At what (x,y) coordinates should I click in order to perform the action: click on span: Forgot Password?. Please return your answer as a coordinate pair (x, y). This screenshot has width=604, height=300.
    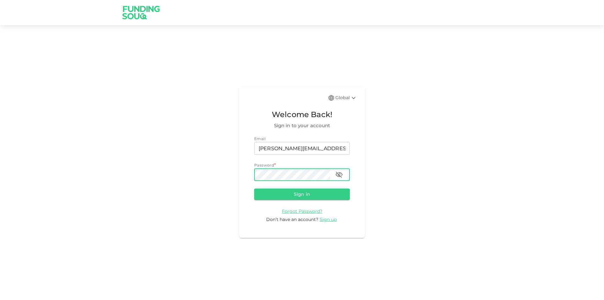
    Looking at the image, I should click on (302, 211).